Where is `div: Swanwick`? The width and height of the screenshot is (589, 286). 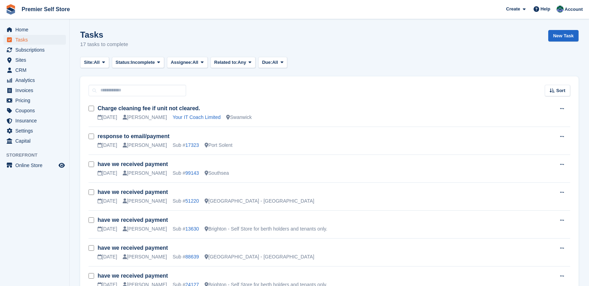 div: Swanwick is located at coordinates (239, 117).